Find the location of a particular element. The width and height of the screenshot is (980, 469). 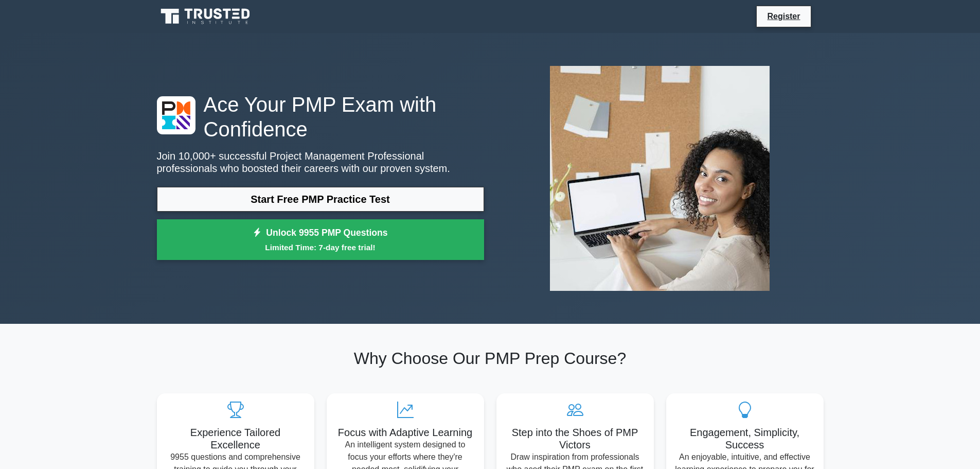

h5: Step into the Shoes of PMP Victors is located at coordinates (575, 439).